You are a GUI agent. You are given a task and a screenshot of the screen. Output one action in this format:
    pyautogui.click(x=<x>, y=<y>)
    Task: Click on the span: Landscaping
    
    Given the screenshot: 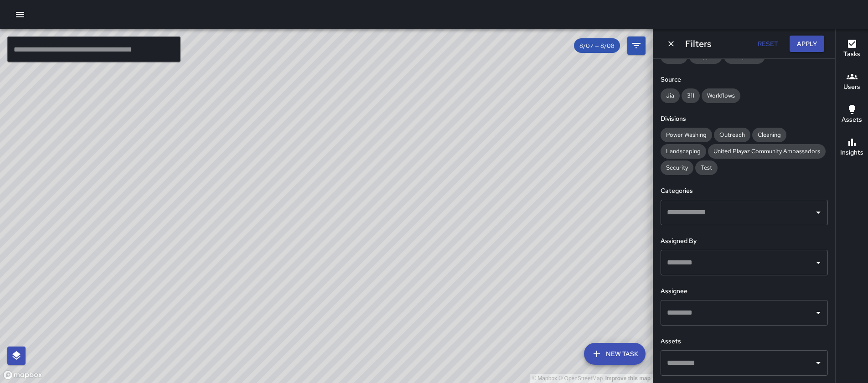 What is the action you would take?
    pyautogui.click(x=684, y=151)
    